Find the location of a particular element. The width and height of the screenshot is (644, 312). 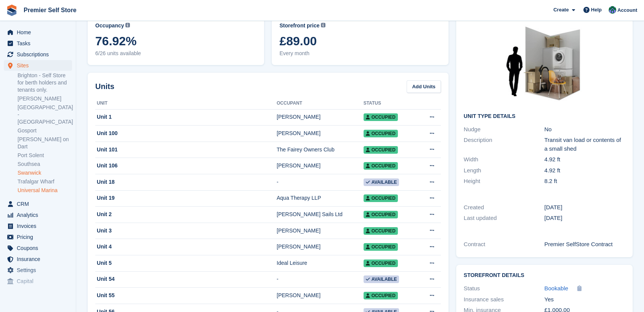

span: Home is located at coordinates (40, 32).